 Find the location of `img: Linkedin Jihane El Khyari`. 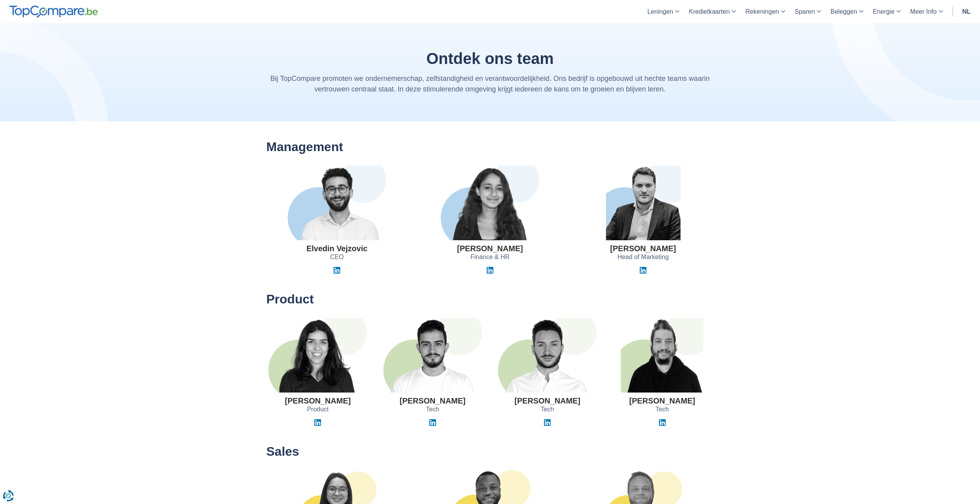

img: Linkedin Jihane El Khyari is located at coordinates (490, 270).